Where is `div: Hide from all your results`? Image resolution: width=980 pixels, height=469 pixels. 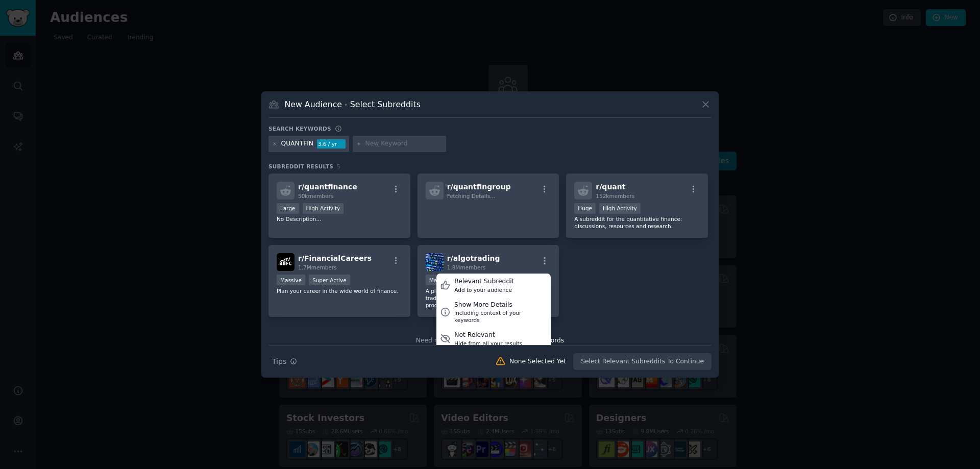
div: Hide from all your results is located at coordinates (488, 343).